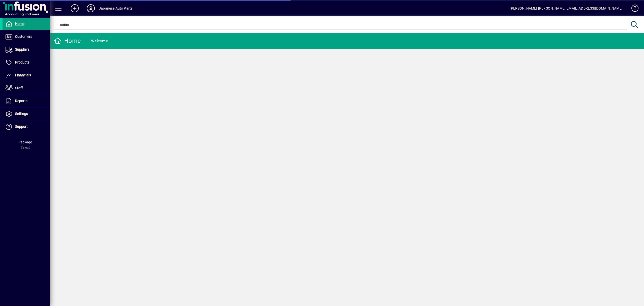  Describe the element at coordinates (26, 37) in the screenshot. I see `a: Customers` at that location.